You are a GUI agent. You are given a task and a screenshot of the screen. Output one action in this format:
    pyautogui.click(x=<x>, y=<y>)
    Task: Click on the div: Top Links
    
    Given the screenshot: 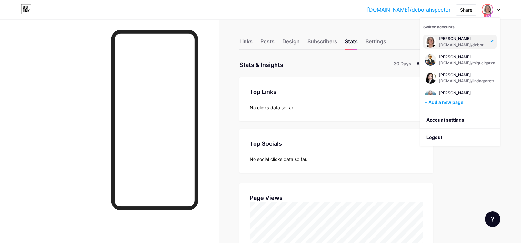 What is the action you would take?
    pyautogui.click(x=336, y=92)
    